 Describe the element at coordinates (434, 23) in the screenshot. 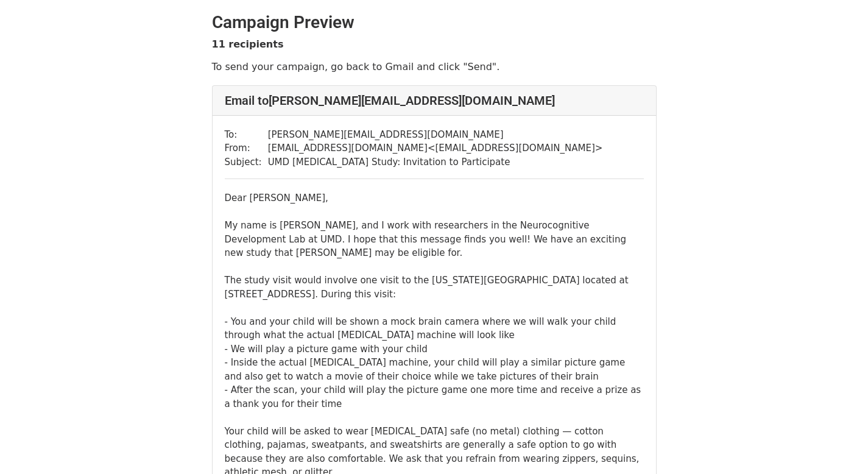

I see `h2: Campaign Preview` at that location.